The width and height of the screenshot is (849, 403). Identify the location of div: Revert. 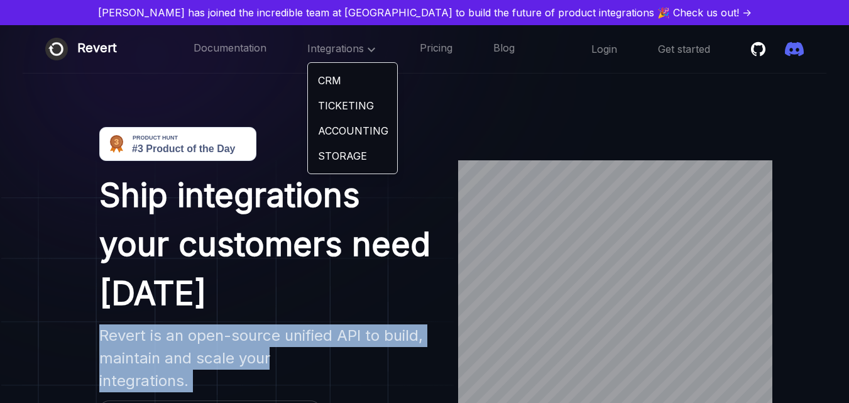
(97, 49).